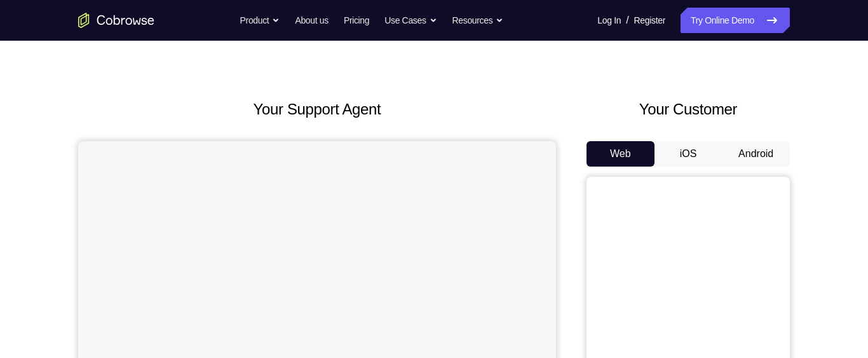 Image resolution: width=868 pixels, height=358 pixels. What do you see at coordinates (260, 20) in the screenshot?
I see `button: Product` at bounding box center [260, 20].